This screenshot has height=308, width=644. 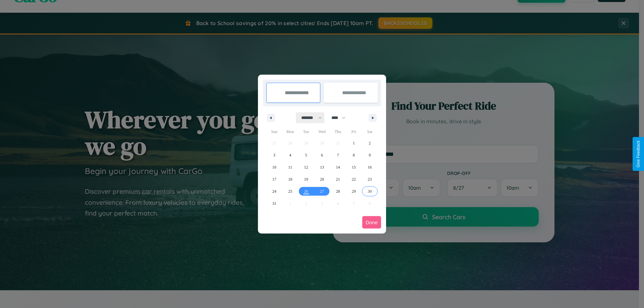 What do you see at coordinates (274, 155) in the screenshot?
I see `button: 3` at bounding box center [274, 155].